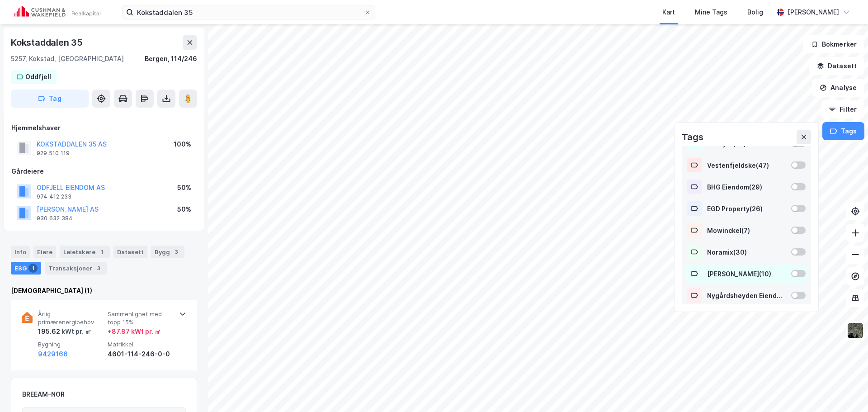  Describe the element at coordinates (140, 318) in the screenshot. I see `span: Sammenlignet med topp 15%` at that location.